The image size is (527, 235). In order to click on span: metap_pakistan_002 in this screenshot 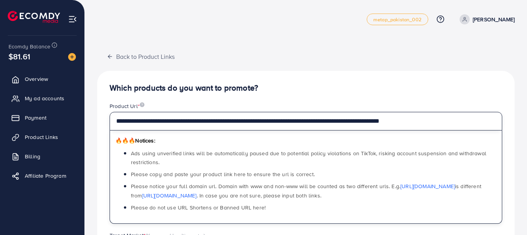, I will do `click(398, 19)`.